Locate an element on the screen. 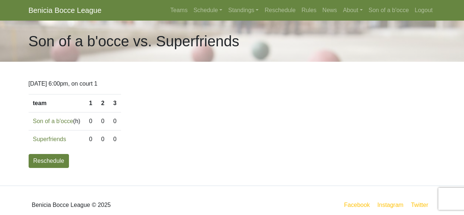 This screenshot has height=215, width=464. h1: Son of a b'occe vs. Superfriends is located at coordinates (134, 41).